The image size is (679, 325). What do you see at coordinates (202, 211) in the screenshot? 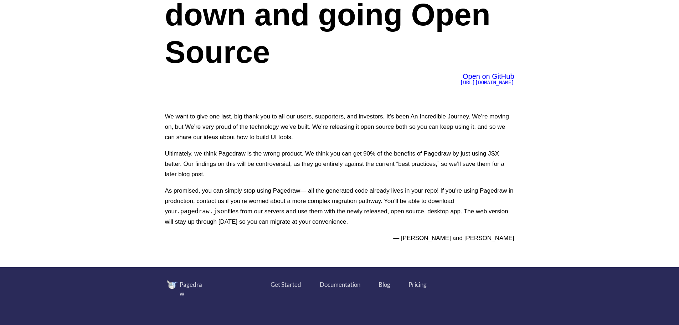
I see `code: .pagedraw.json` at bounding box center [202, 211].